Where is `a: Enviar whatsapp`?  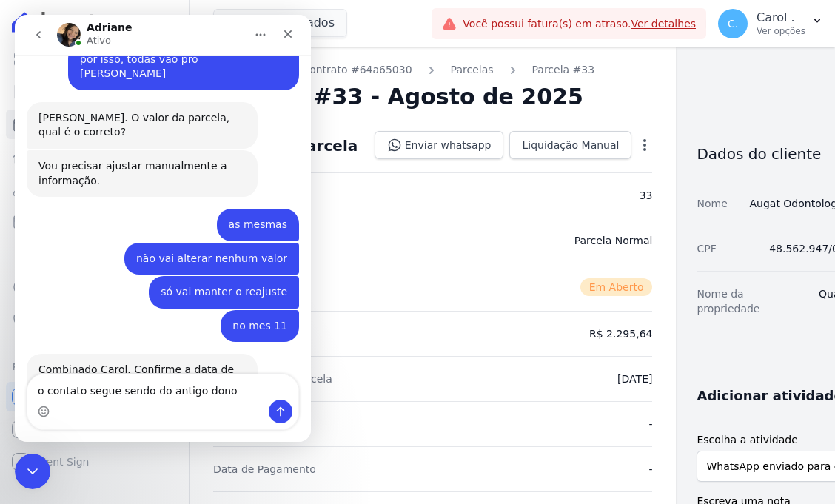 a: Enviar whatsapp is located at coordinates (440, 145).